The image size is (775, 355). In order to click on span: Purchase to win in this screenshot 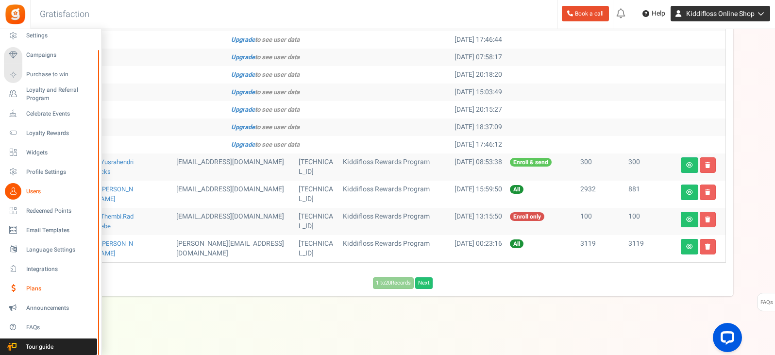, I will do `click(60, 74)`.